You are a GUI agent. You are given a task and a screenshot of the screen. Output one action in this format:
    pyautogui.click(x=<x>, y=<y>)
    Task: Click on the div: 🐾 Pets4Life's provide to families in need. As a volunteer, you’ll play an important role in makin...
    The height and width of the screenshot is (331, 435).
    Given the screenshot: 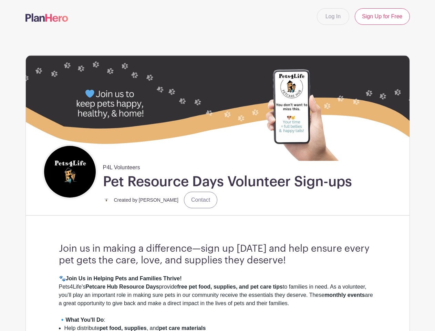 What is the action you would take?
    pyautogui.click(x=218, y=295)
    